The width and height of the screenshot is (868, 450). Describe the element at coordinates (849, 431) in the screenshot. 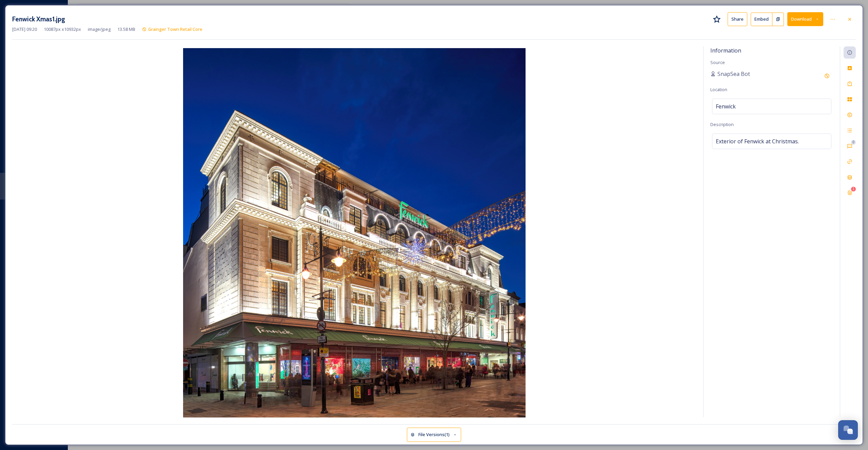

I see `button: Open Chat` at that location.